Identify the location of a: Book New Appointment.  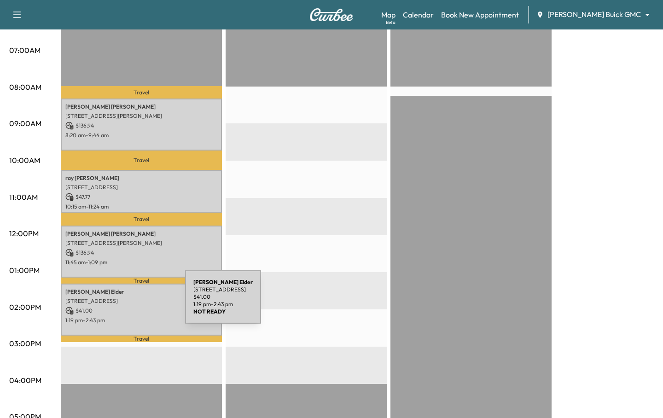
(480, 15).